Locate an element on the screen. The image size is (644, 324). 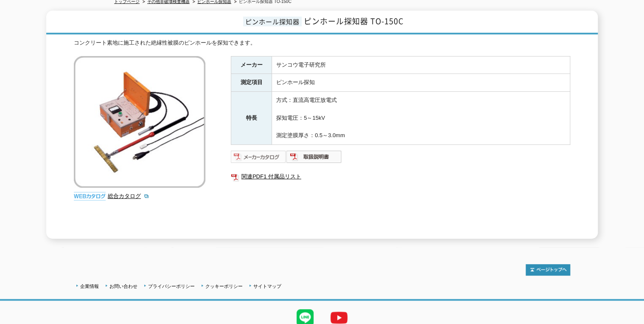
div: コンクリート素地に施工された絶縁性被膜のピンホールを探知できます。 is located at coordinates (322, 43).